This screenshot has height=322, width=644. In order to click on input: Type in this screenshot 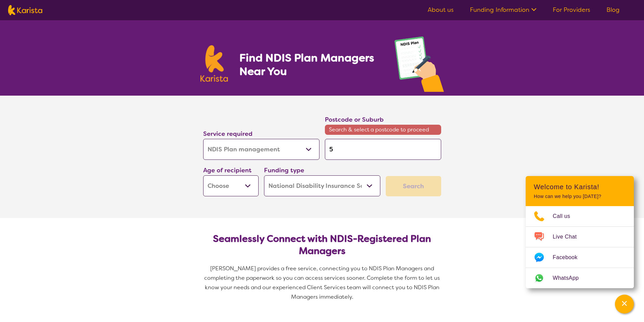, I will do `click(383, 149)`.